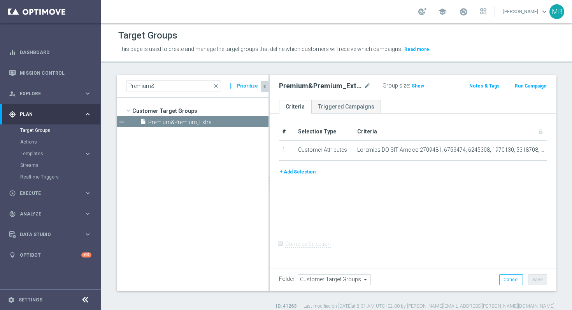 This screenshot has height=310, width=572. What do you see at coordinates (216, 86) in the screenshot?
I see `span: close` at bounding box center [216, 86].